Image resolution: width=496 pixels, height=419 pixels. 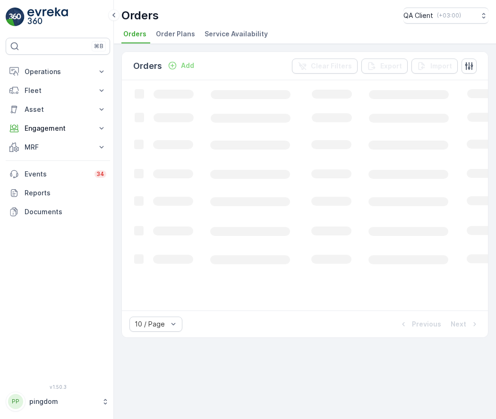 What do you see at coordinates (15, 17) in the screenshot?
I see `img: logo` at bounding box center [15, 17].